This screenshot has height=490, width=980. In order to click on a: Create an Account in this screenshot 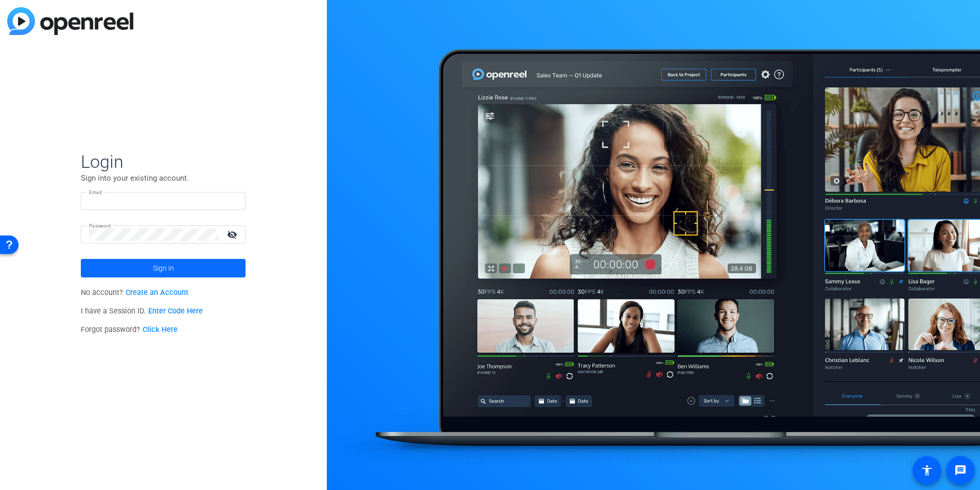, I will do `click(157, 292)`.